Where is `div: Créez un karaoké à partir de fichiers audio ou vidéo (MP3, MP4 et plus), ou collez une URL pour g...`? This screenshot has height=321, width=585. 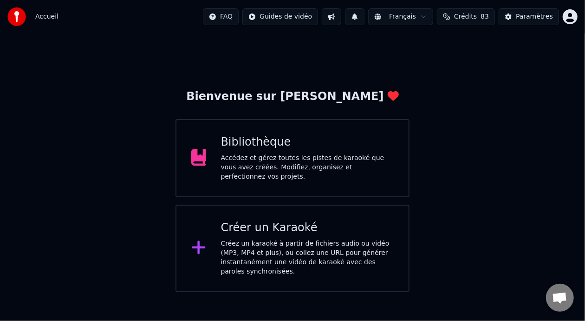
div: Créez un karaoké à partir de fichiers audio ou vidéo (MP3, MP4 et plus), ou collez une URL pour g... is located at coordinates (308, 257).